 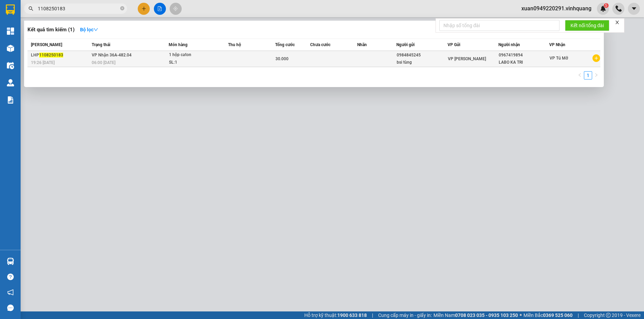 What do you see at coordinates (195, 62) in the screenshot?
I see `div: SL: 1` at bounding box center [195, 62].